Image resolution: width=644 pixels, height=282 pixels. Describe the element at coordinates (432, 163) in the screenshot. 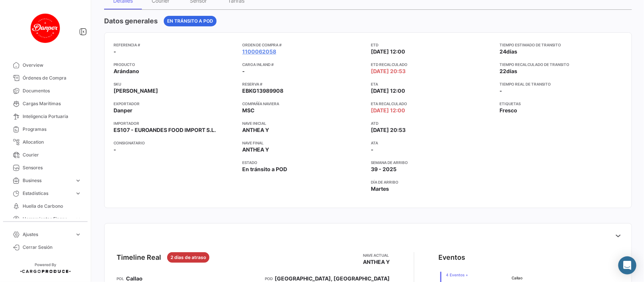

I see `app-card-info-title: Semana de Arribo` at that location.